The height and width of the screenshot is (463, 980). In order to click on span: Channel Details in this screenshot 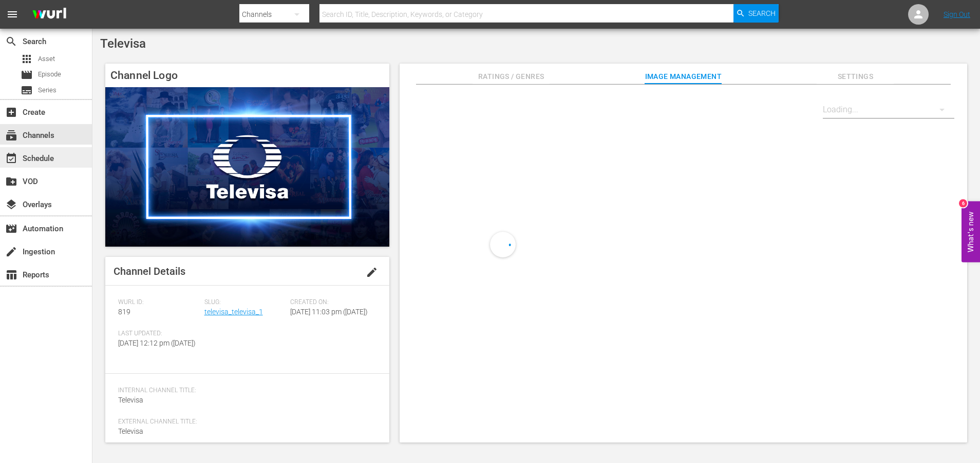, I will do `click(149, 271)`.